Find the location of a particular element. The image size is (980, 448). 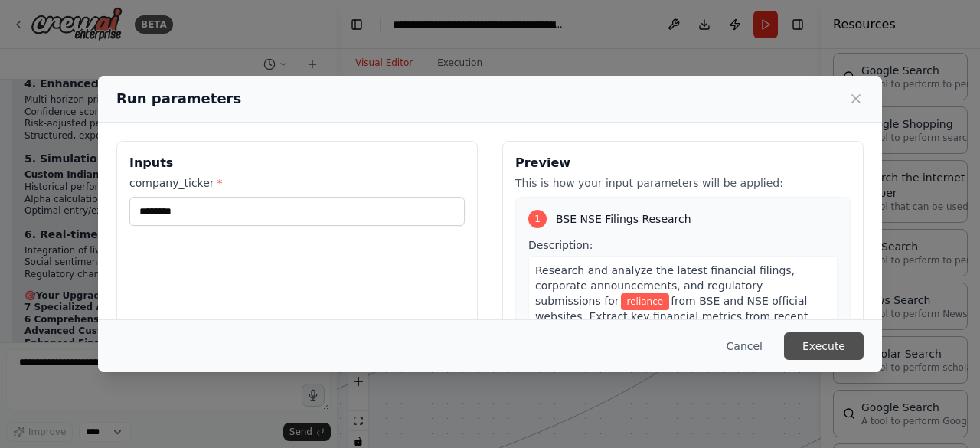

label: company_ticker is located at coordinates (297, 183).